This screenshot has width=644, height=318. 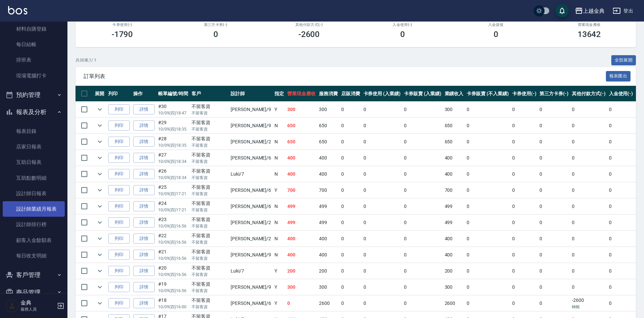 I want to click on p: 10/09 (四) 18:34, so click(x=173, y=162).